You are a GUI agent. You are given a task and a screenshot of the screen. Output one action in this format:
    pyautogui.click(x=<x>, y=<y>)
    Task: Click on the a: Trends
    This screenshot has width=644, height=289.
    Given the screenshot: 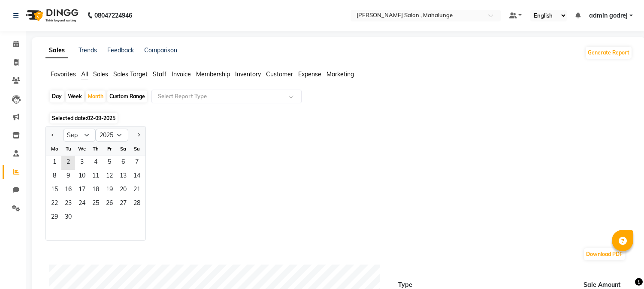 What is the action you would take?
    pyautogui.click(x=87, y=50)
    